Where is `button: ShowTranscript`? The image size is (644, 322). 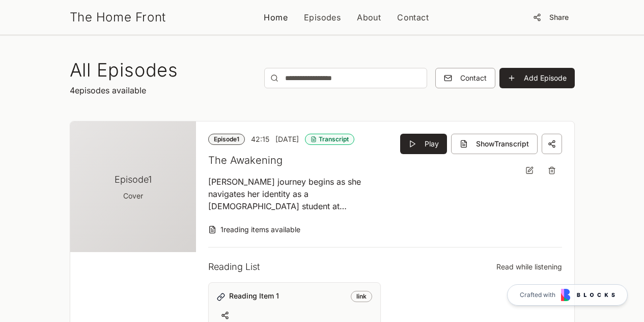 button: ShowTranscript is located at coordinates (494, 143).